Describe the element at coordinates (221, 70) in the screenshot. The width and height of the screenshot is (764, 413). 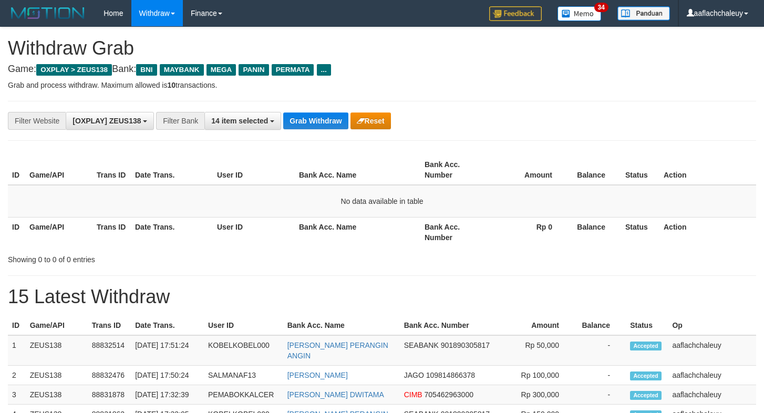
I see `span: MEGA` at that location.